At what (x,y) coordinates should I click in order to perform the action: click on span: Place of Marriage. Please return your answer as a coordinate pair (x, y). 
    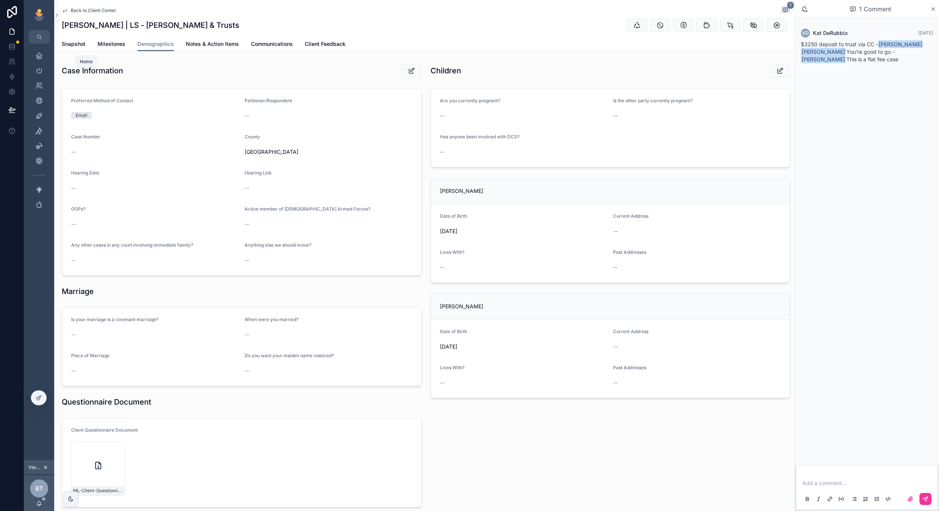
    Looking at the image, I should click on (90, 356).